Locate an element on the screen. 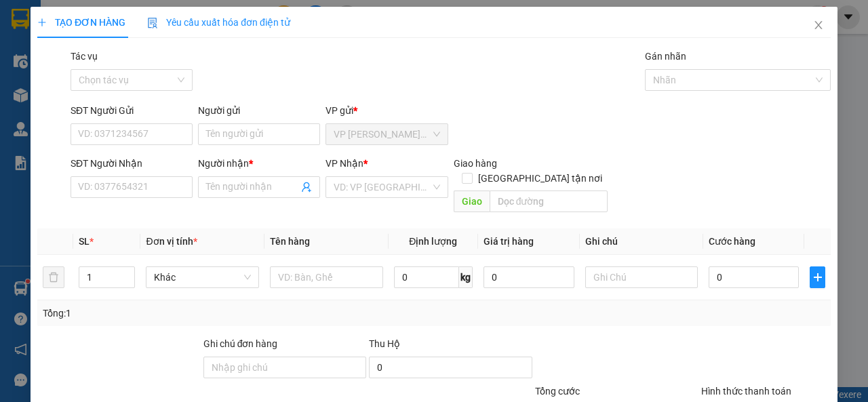 The height and width of the screenshot is (402, 868). span: Định lượng is located at coordinates (433, 241).